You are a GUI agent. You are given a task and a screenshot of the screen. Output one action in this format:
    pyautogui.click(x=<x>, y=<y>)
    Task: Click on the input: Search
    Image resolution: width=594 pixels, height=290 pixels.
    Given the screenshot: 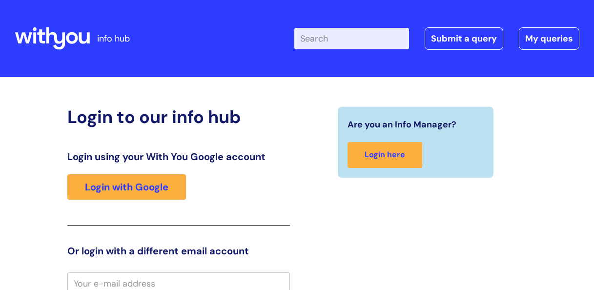 What is the action you would take?
    pyautogui.click(x=351, y=39)
    